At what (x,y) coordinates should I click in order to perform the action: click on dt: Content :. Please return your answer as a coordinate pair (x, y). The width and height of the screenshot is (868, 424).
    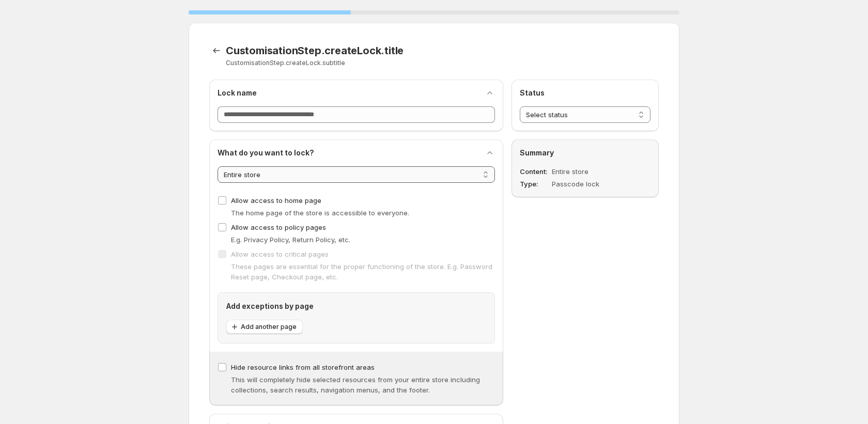
    Looking at the image, I should click on (535, 172).